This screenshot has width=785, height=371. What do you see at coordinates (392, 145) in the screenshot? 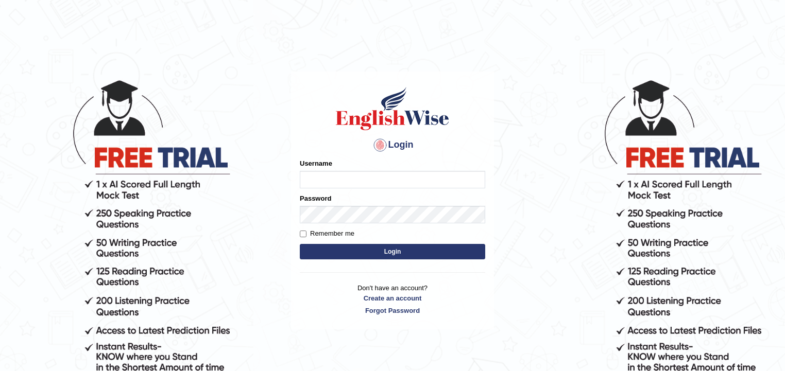
I see `h4: Login` at bounding box center [392, 145].